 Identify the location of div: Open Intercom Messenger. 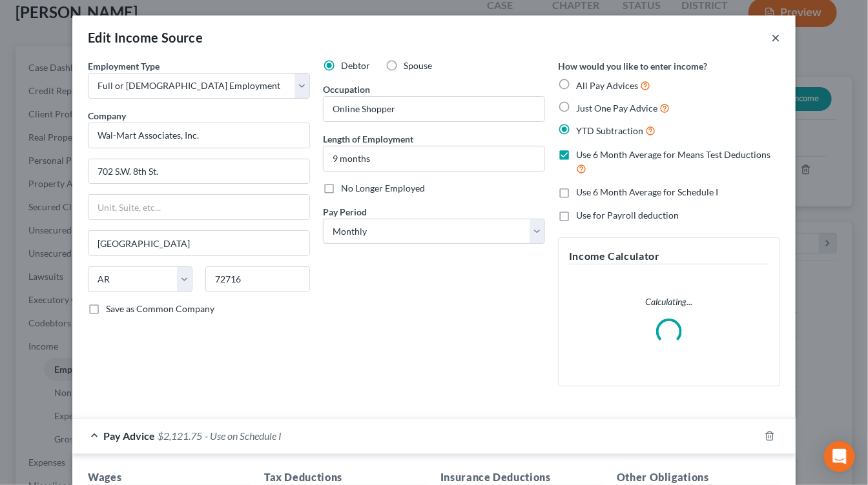
(839, 457).